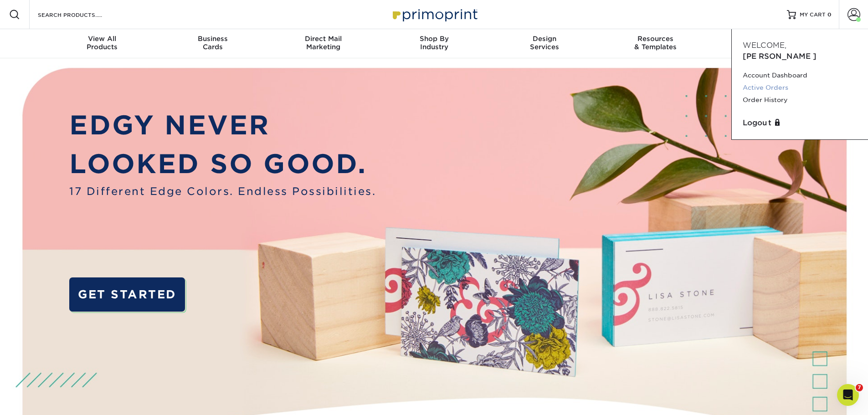 The image size is (868, 415). What do you see at coordinates (434, 14) in the screenshot?
I see `img: Primoprint` at bounding box center [434, 14].